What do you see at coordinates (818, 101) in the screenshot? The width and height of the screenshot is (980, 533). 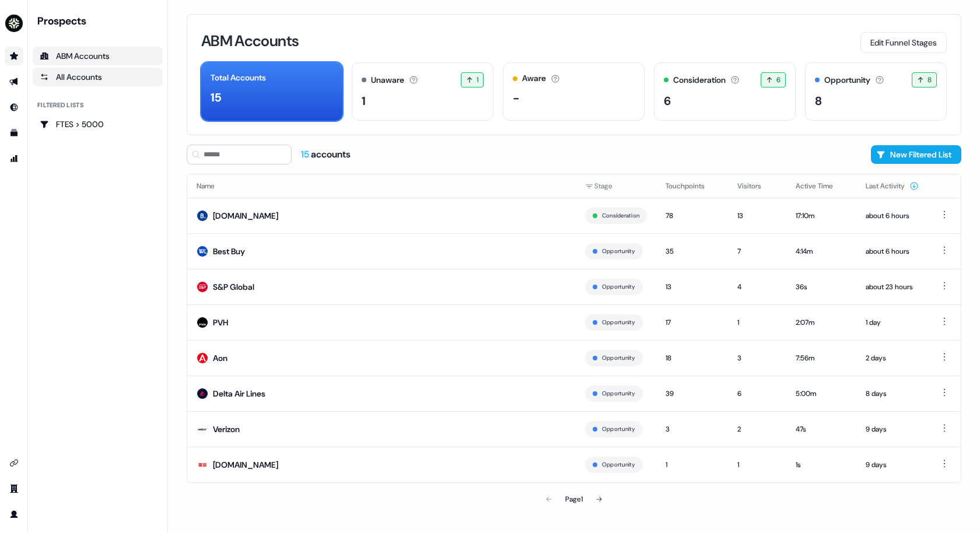 I see `div: 8` at bounding box center [818, 101].